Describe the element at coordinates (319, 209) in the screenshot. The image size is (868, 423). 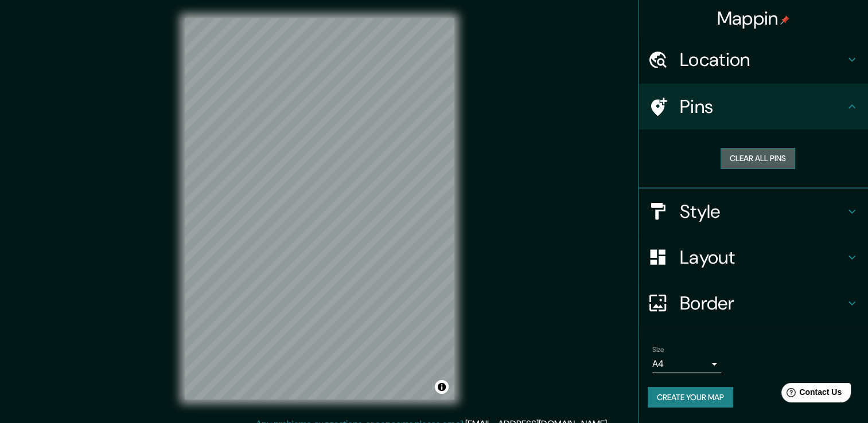
I see `canvas: Map` at that location.